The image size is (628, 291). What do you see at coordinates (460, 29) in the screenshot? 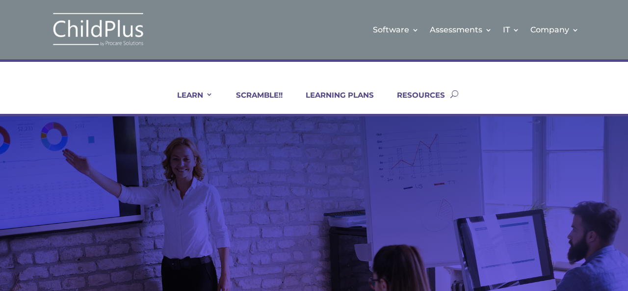
I see `a: Assessments` at bounding box center [460, 29].